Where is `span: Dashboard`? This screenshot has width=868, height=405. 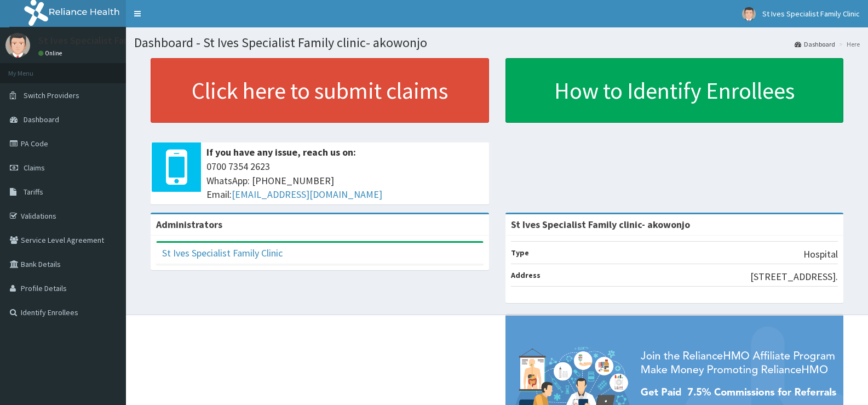
span: Dashboard is located at coordinates (41, 120).